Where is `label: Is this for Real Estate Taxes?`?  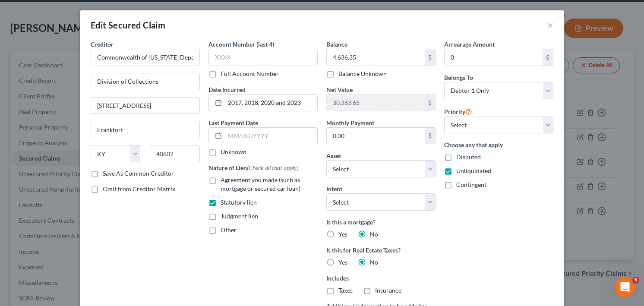
label: Is this for Real Estate Taxes? is located at coordinates (381, 250).